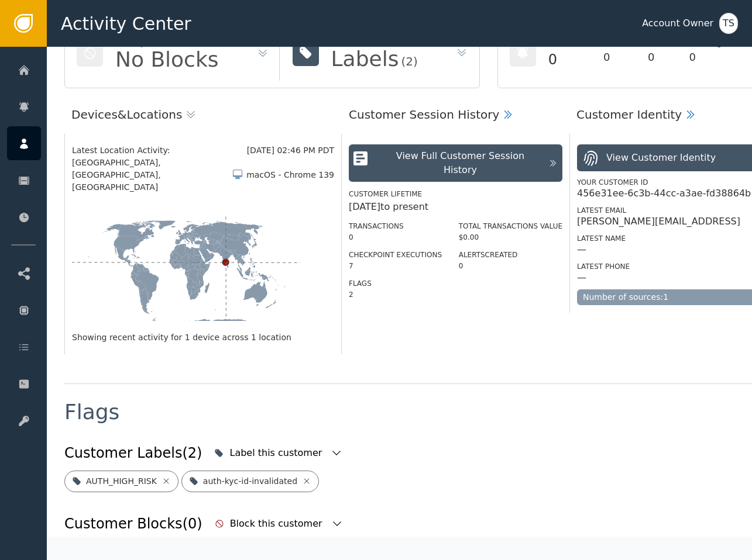 This screenshot has height=560, width=752. I want to click on label: Total Transactions Value, so click(510, 226).